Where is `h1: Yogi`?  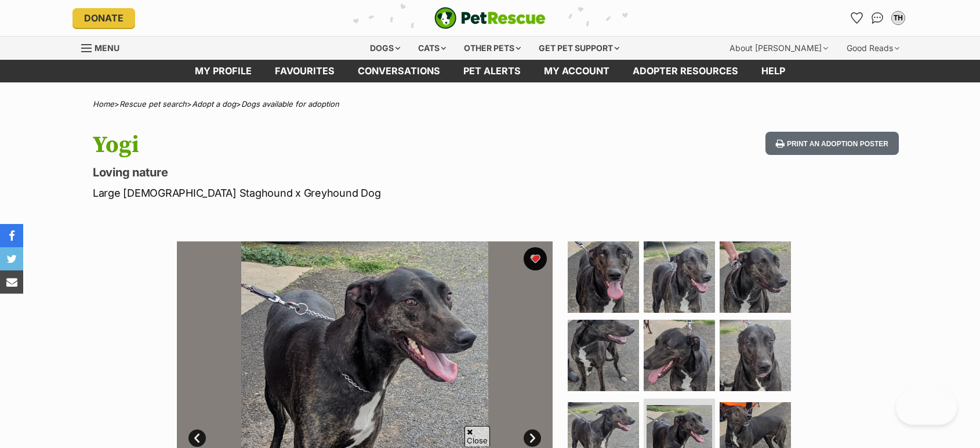
h1: Yogi is located at coordinates (338, 145).